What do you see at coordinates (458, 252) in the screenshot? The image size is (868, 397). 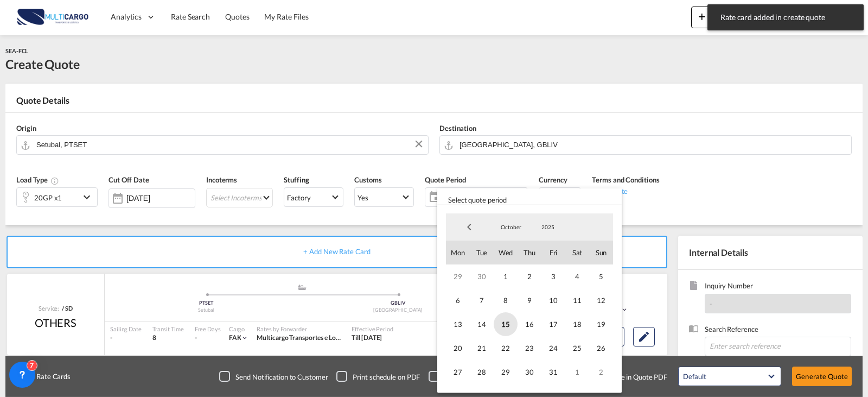 I see `span: Mon` at bounding box center [458, 252].